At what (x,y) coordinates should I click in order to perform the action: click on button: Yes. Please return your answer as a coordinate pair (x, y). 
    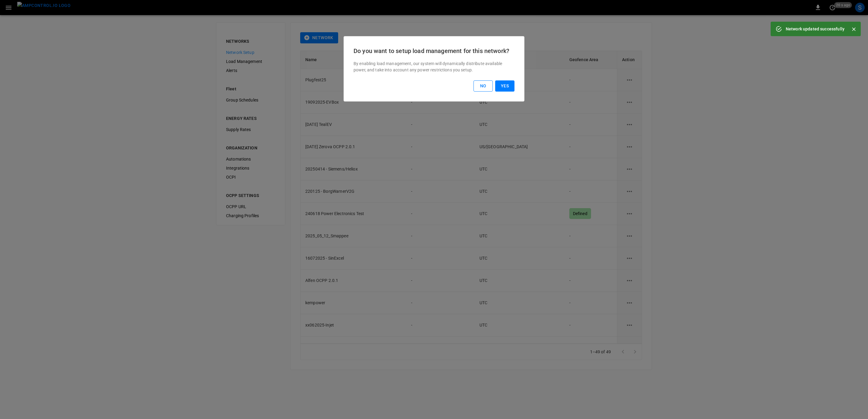
    Looking at the image, I should click on (505, 86).